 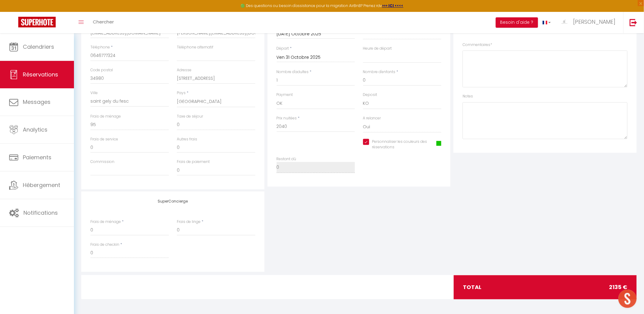 What do you see at coordinates (37, 22) in the screenshot?
I see `img: Super Booking` at bounding box center [37, 22].